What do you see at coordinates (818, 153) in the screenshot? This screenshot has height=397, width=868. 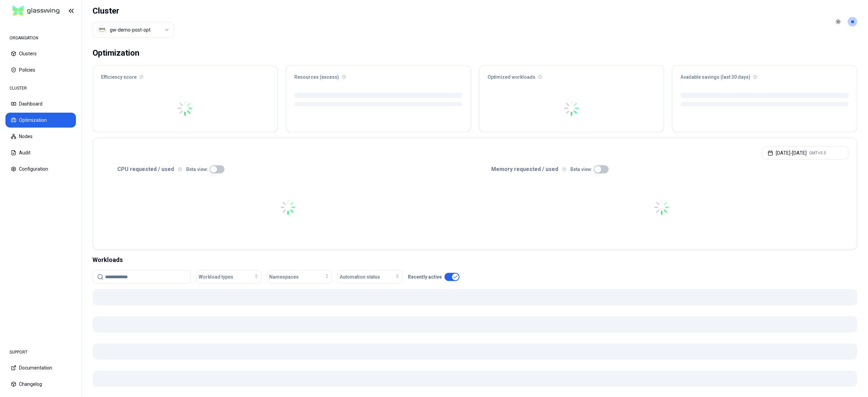 I see `span: GMT+5.5` at bounding box center [818, 153].